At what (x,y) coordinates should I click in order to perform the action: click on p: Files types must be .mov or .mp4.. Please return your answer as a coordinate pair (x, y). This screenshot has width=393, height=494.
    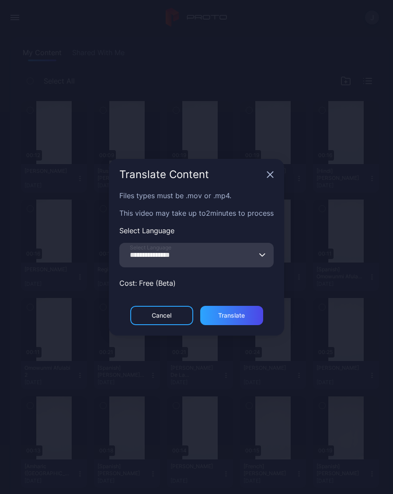
    Looking at the image, I should click on (196, 195).